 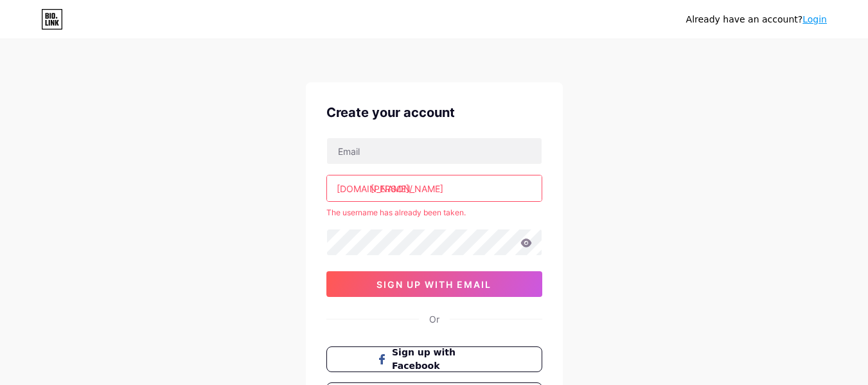 What do you see at coordinates (434, 359) in the screenshot?
I see `a: Sign up with Facebook` at bounding box center [434, 359].